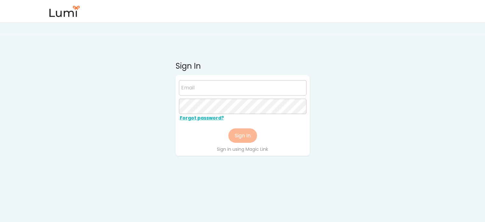  What do you see at coordinates (64, 11) in the screenshot?
I see `img: lumi-small.png` at bounding box center [64, 11].